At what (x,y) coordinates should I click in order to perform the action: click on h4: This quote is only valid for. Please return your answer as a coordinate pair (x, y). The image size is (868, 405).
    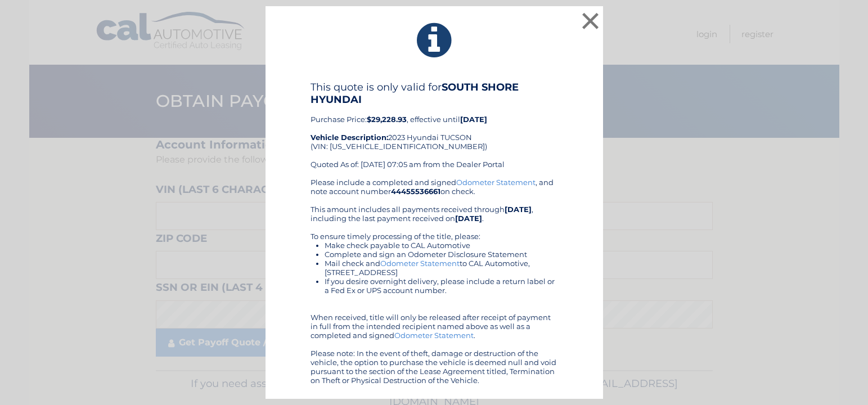
    Looking at the image, I should click on (434, 94).